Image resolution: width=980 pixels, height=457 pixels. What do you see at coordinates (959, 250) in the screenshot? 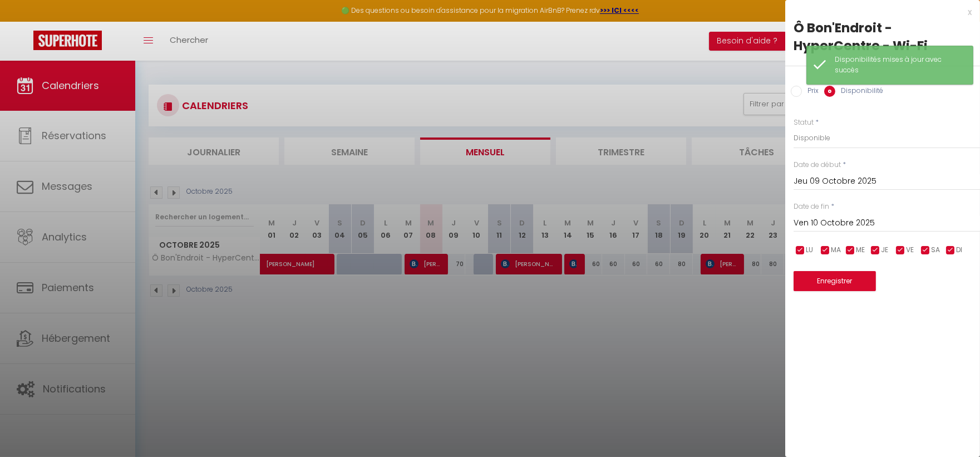
I see `span: DI` at bounding box center [959, 250].